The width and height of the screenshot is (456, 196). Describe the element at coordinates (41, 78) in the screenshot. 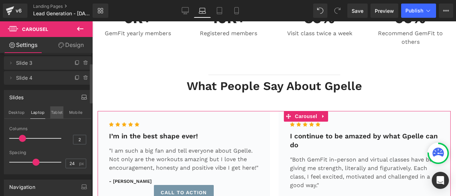

I see `span: Slide 4` at that location.